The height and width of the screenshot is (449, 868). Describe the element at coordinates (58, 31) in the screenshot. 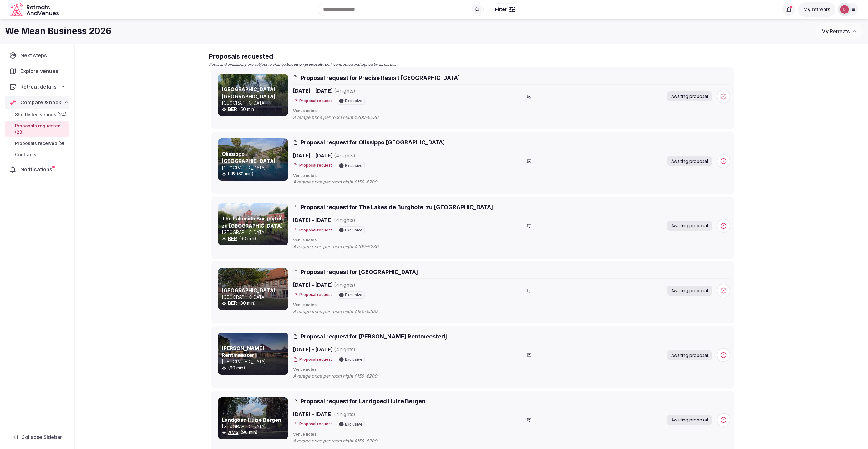

I see `h1: We Mean Business 2026` at that location.